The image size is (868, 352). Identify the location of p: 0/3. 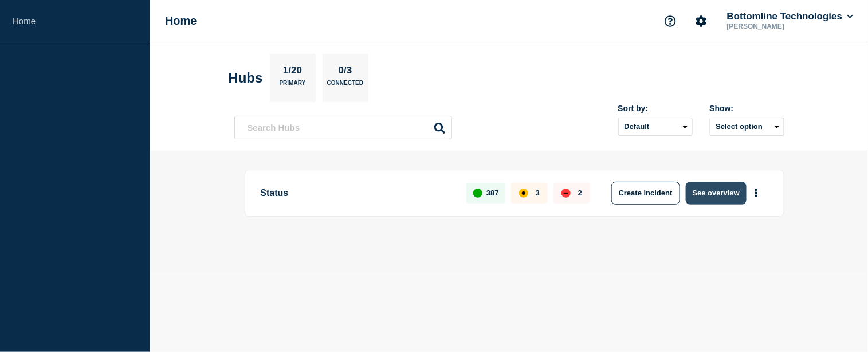
(345, 72).